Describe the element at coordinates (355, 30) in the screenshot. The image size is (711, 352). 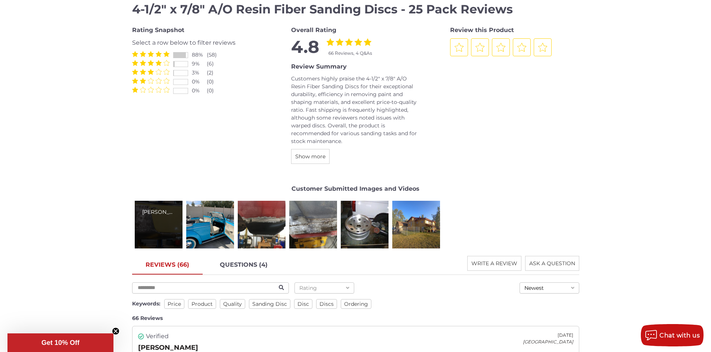
I see `div: Overall Rating` at that location.